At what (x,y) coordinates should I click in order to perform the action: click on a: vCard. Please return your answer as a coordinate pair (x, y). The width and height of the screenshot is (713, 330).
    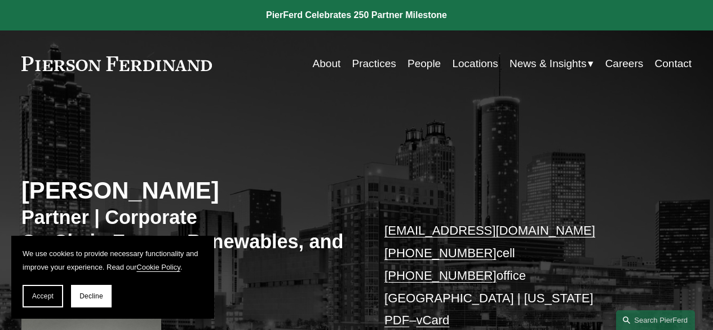
    Looking at the image, I should click on (432, 319).